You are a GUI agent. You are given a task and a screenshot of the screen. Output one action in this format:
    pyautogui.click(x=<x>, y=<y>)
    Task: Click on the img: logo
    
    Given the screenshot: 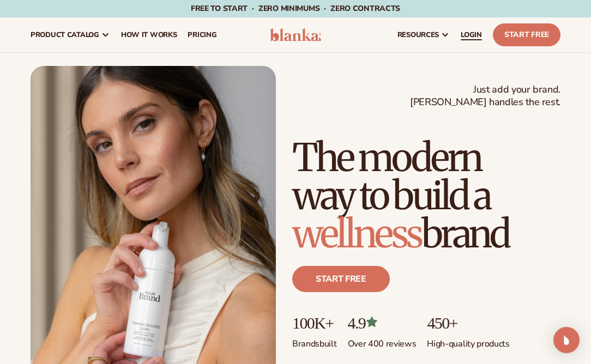 What is the action you would take?
    pyautogui.click(x=295, y=35)
    